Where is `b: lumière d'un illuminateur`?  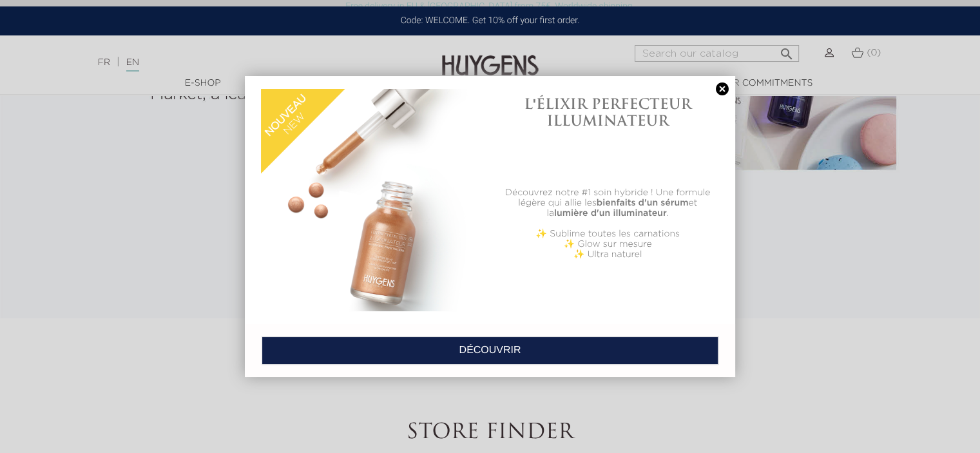 b: lumière d'un illuminateur is located at coordinates (610, 213).